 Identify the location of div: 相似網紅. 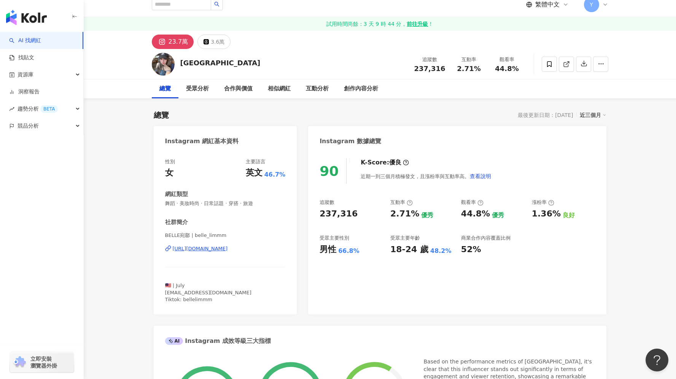
(279, 89).